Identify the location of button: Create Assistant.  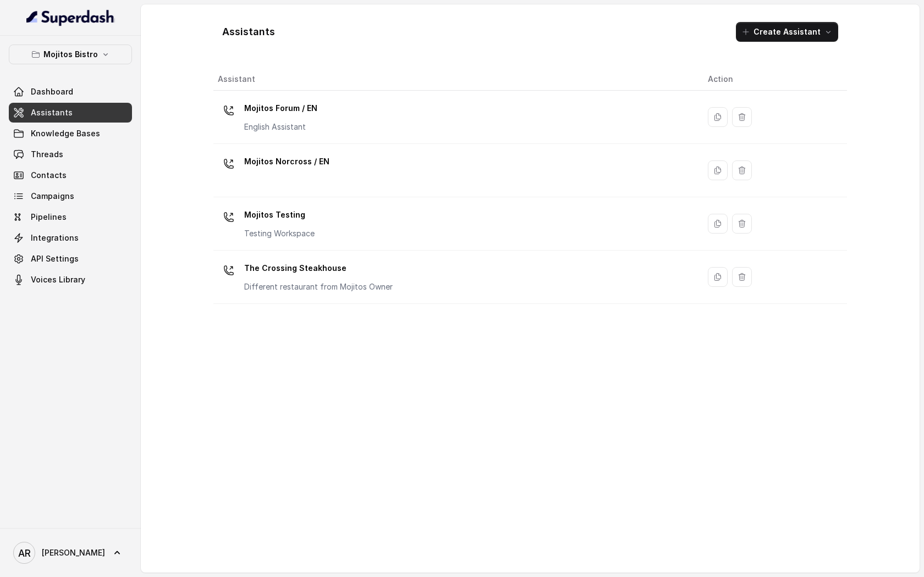
(787, 32).